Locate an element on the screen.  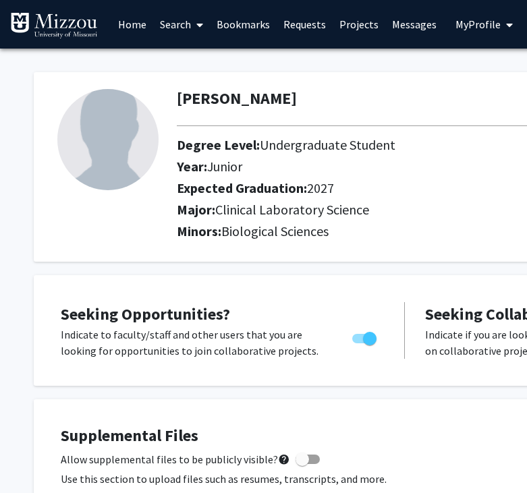
img: University of Missouri Logo is located at coordinates (54, 26).